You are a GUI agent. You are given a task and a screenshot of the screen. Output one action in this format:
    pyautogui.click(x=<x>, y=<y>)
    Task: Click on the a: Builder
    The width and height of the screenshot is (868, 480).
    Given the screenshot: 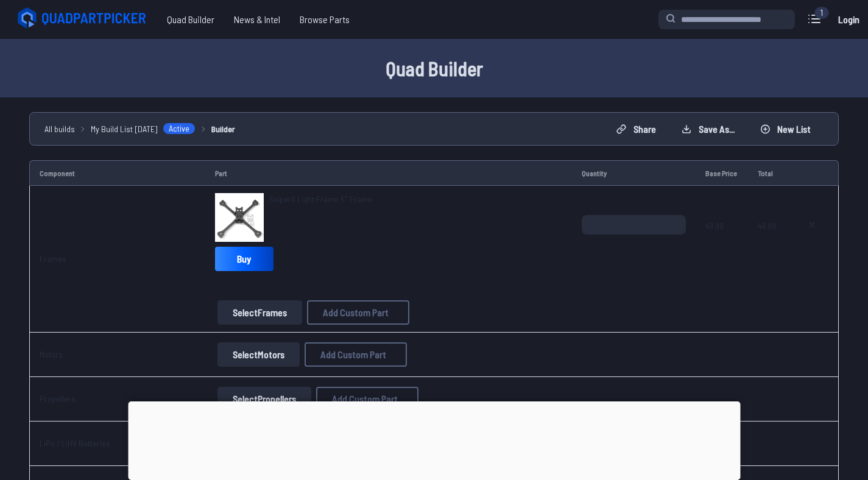 What is the action you would take?
    pyautogui.click(x=223, y=128)
    